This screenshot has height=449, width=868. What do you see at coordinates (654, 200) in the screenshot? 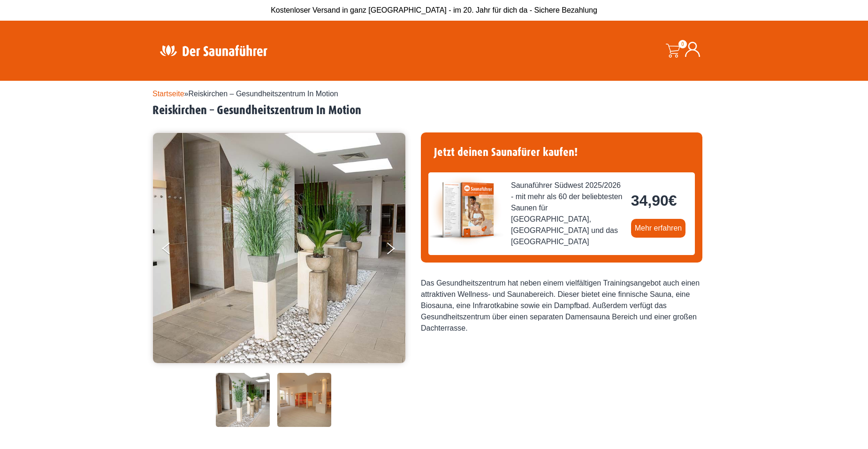
I see `bdi: 34,90` at bounding box center [654, 200].